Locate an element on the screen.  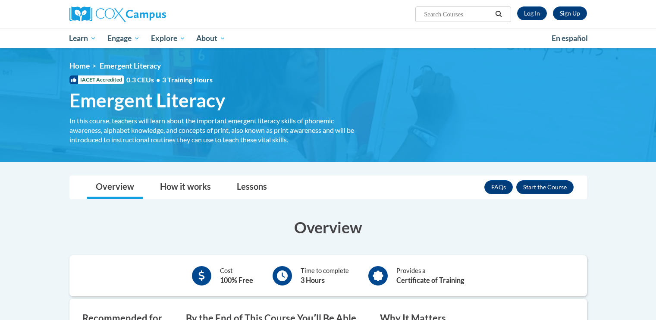
span: About is located at coordinates (211, 38).